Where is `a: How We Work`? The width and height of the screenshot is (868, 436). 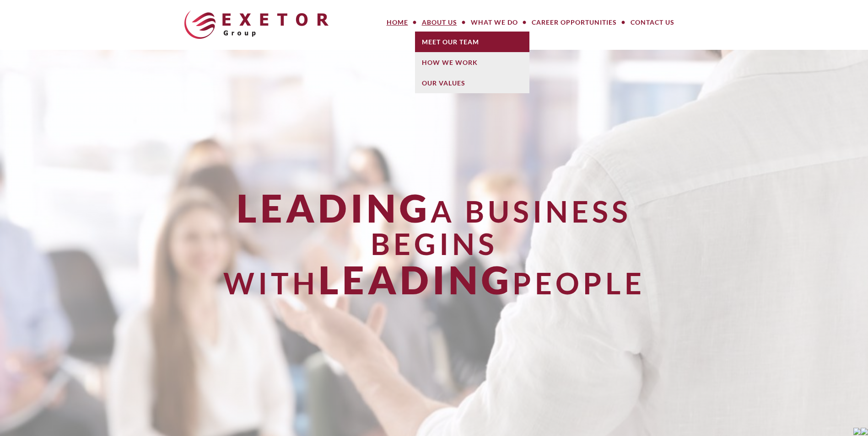
a: How We Work is located at coordinates (472, 63).